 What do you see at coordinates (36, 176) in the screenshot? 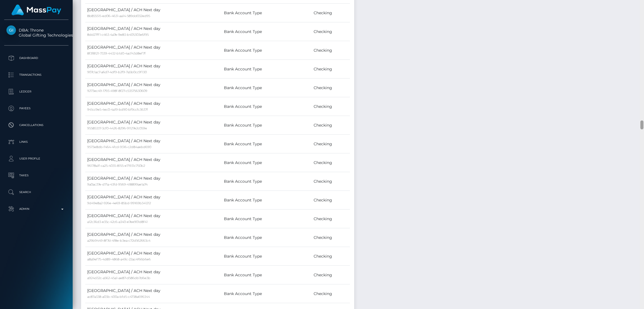
I see `p: Taxes` at bounding box center [36, 176].